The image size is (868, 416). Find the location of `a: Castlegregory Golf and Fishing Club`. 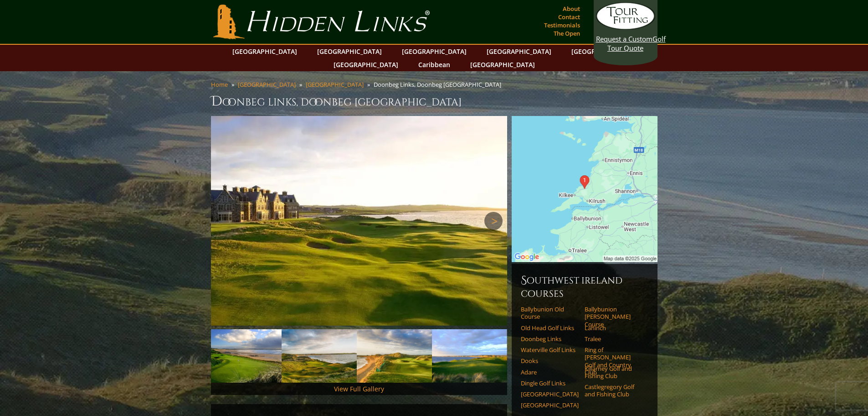

a: Castlegregory Golf and Fishing Club is located at coordinates (613, 390).